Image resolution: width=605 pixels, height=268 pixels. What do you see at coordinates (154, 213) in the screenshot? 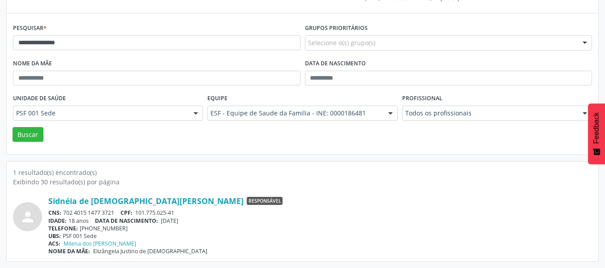
I see `span: 101.775.025-41` at bounding box center [154, 213].